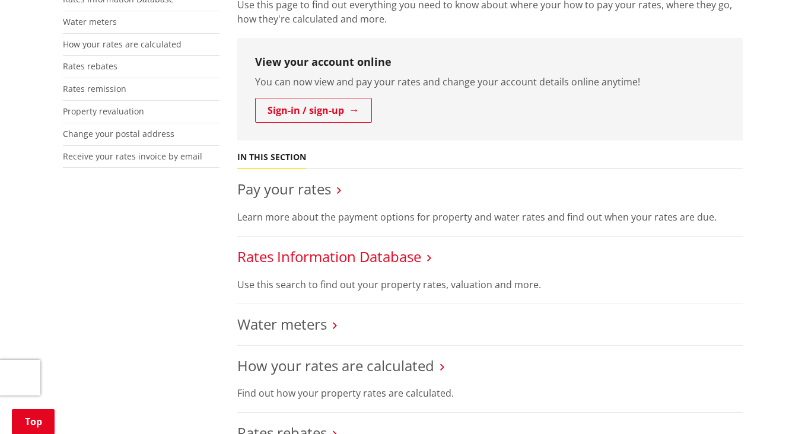  What do you see at coordinates (490, 62) in the screenshot?
I see `h3: View your account online` at bounding box center [490, 62].